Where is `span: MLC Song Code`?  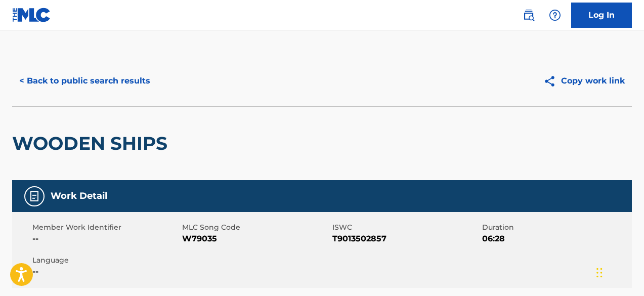 span: MLC Song Code is located at coordinates (255, 227).